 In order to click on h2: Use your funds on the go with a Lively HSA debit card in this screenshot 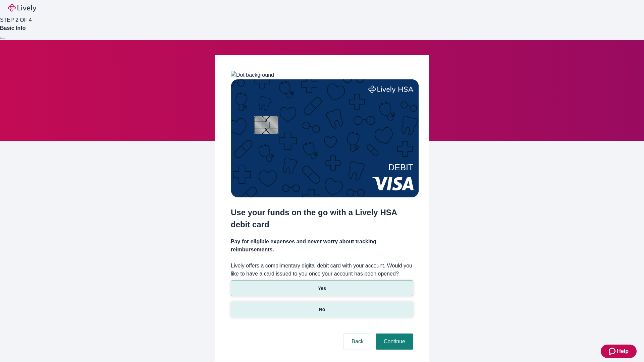, I will do `click(322, 218)`.